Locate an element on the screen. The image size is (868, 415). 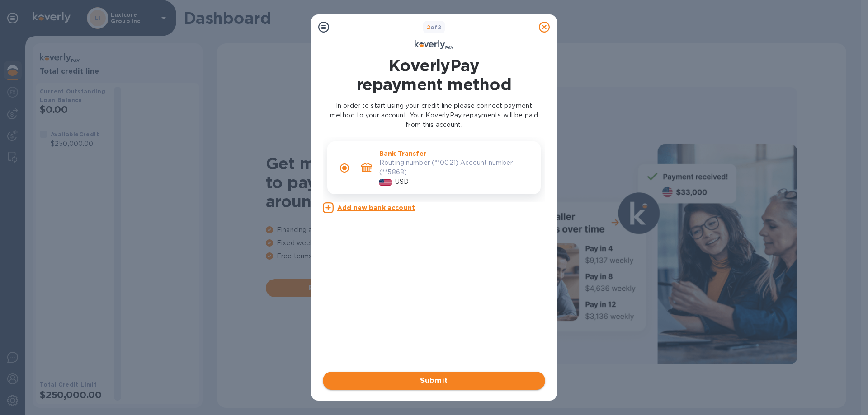
p: USD is located at coordinates (402, 182).